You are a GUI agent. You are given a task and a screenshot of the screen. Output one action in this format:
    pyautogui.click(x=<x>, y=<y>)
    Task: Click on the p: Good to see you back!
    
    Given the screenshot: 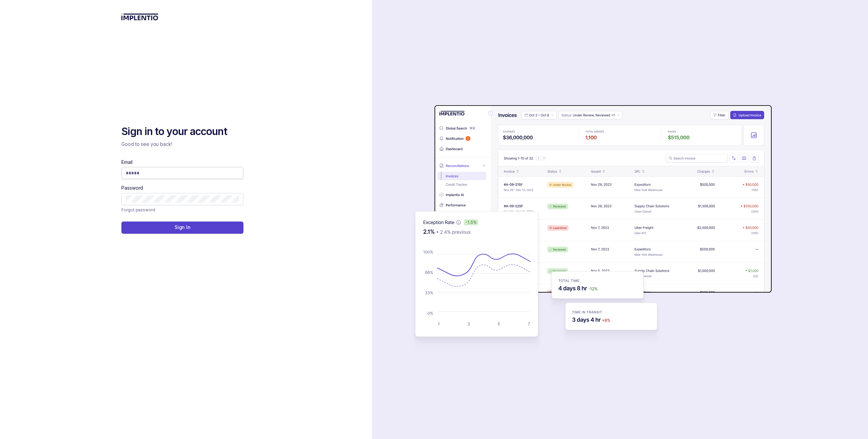 What is the action you would take?
    pyautogui.click(x=182, y=144)
    